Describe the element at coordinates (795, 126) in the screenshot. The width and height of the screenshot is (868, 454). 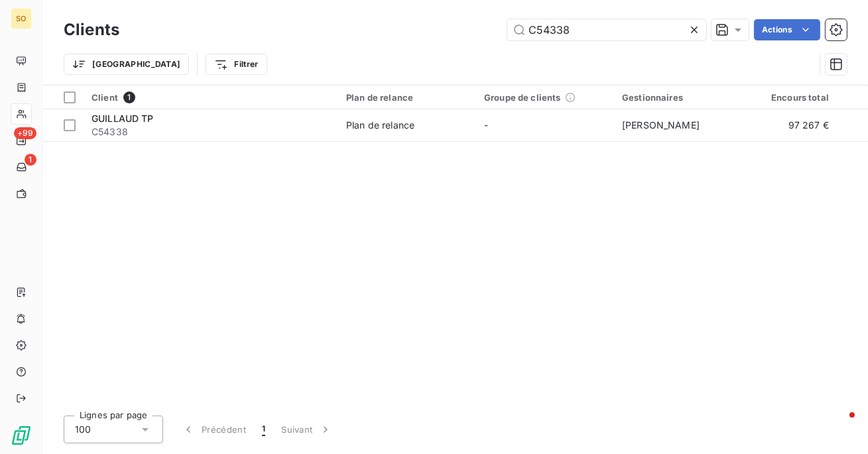
I see `td: 97 267 €` at that location.